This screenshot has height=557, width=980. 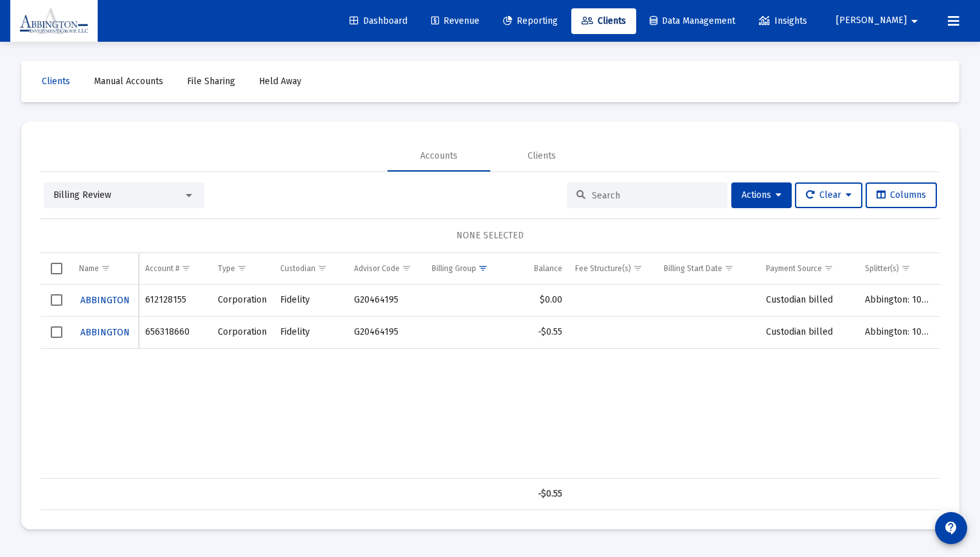 I want to click on td: Column Advisor Code, so click(x=386, y=269).